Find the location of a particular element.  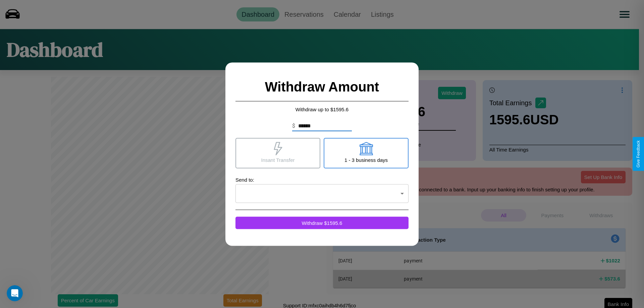

p: Insant Transfer is located at coordinates (278, 159).